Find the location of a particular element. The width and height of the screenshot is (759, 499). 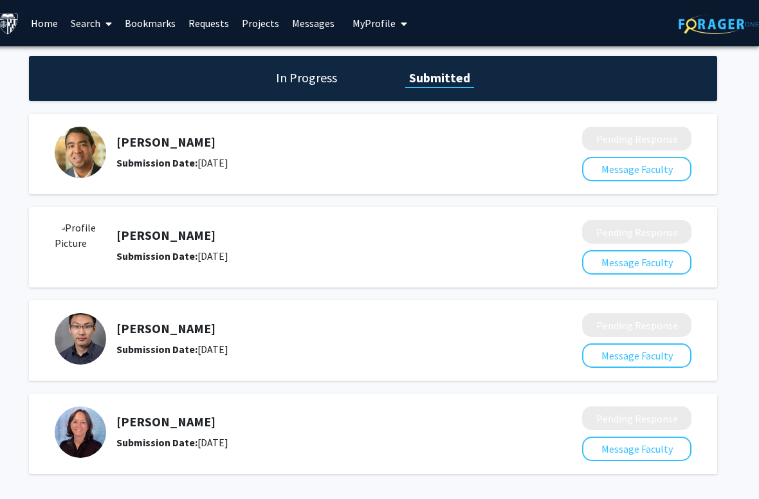

a: Bookmarks is located at coordinates (150, 23).